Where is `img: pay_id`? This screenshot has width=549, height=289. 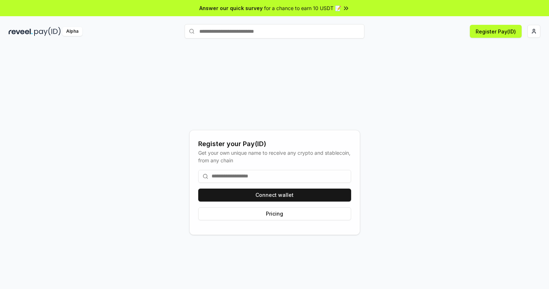
img: pay_id is located at coordinates (47, 31).